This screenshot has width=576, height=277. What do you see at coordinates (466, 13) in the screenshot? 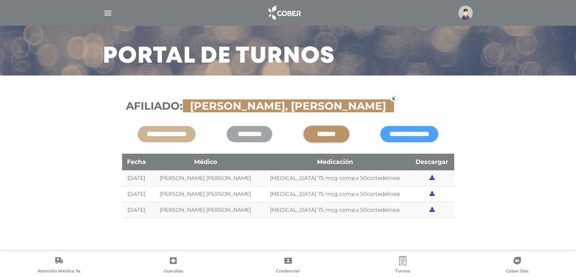
I see `img: profile-placeholder.svg` at bounding box center [466, 13].